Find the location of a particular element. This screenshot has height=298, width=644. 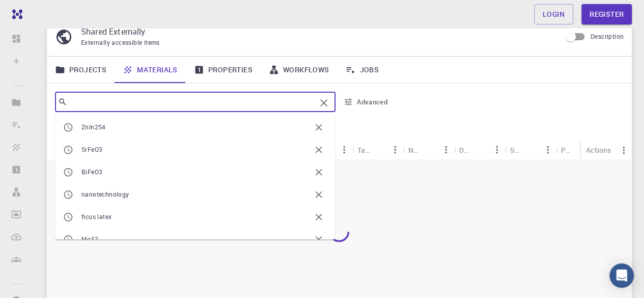

span: MoS2 is located at coordinates (90, 239).